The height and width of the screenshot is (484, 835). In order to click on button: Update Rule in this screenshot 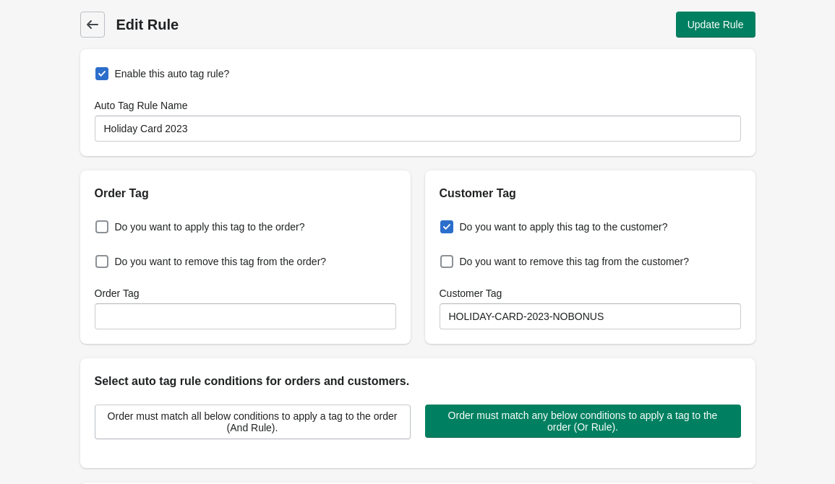, I will do `click(715, 25)`.